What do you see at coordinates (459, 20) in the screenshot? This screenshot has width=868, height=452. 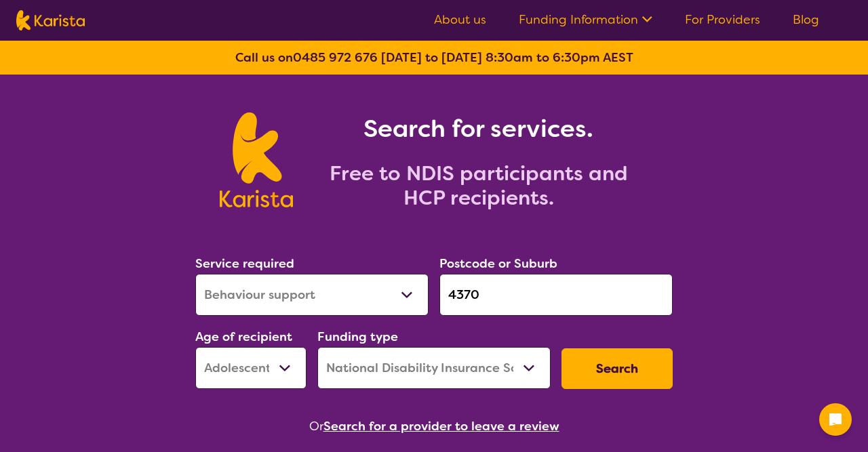 I see `a: About us` at bounding box center [459, 20].